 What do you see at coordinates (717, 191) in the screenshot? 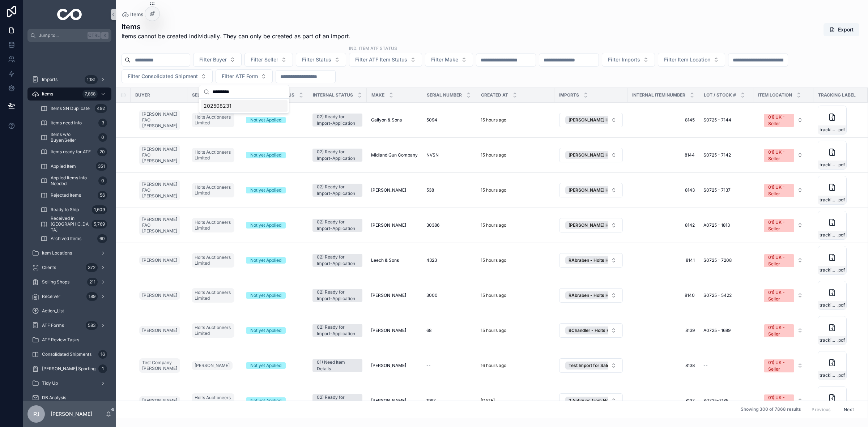
I see `span: S0725 - 7137` at bounding box center [717, 191].